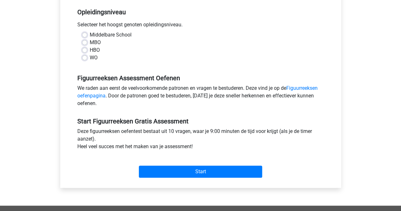 This screenshot has width=401, height=211. I want to click on label: Middelbare School, so click(111, 35).